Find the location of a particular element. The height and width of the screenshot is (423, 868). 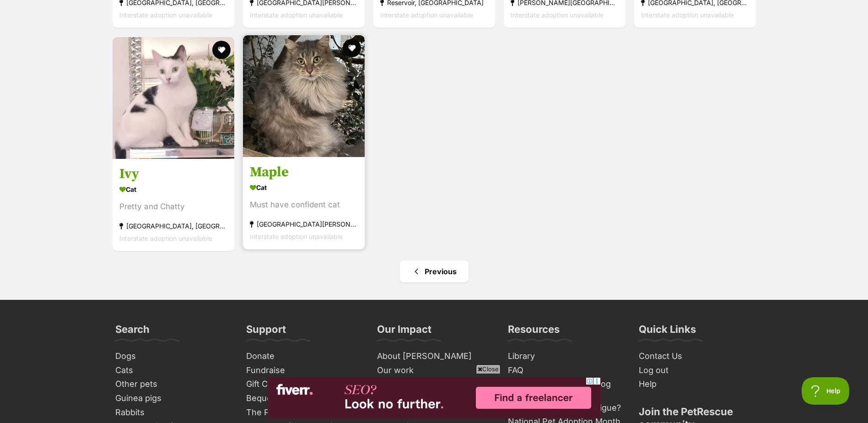

a: Fundraise is located at coordinates (303, 370).